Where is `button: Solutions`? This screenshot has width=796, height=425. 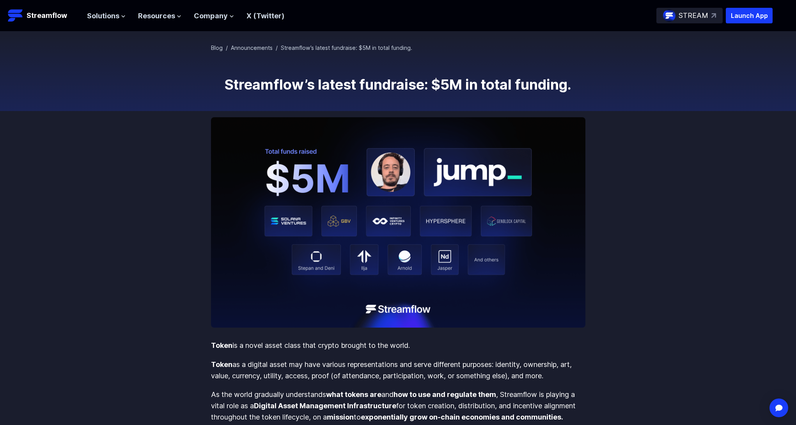
button: Solutions is located at coordinates (106, 16).